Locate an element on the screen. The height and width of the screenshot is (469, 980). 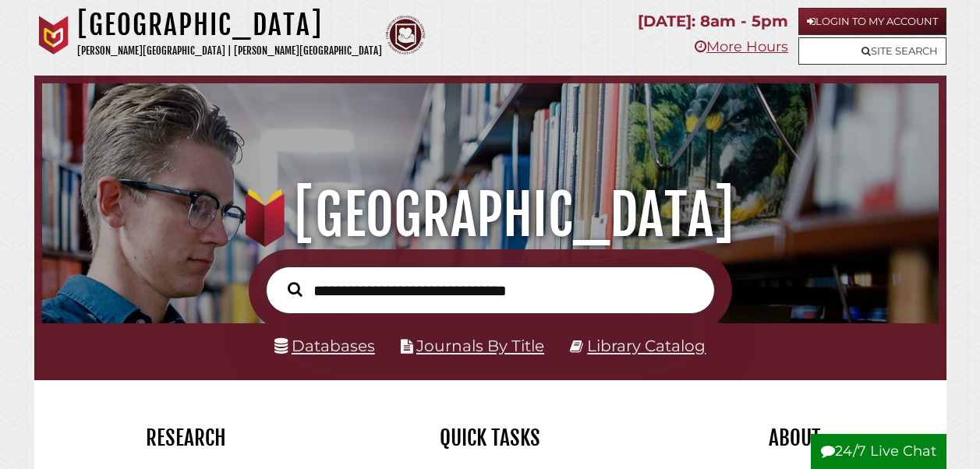
h2: Quick Tasks is located at coordinates (490, 437).